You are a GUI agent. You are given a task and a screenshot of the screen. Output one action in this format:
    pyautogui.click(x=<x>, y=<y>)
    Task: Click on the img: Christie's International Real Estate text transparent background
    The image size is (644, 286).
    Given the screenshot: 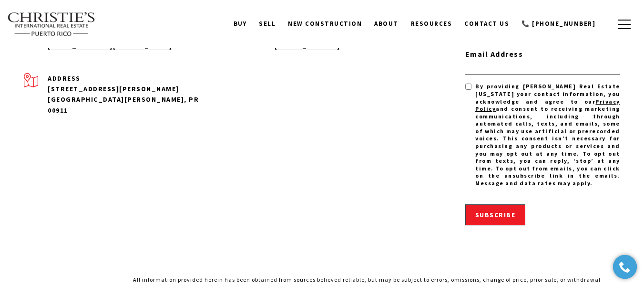 What is the action you would take?
    pyautogui.click(x=52, y=24)
    